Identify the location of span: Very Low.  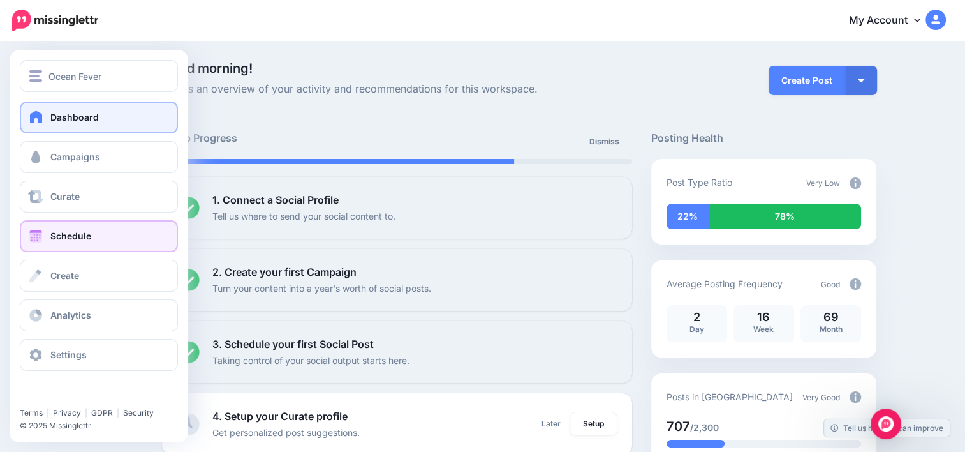
(823, 182).